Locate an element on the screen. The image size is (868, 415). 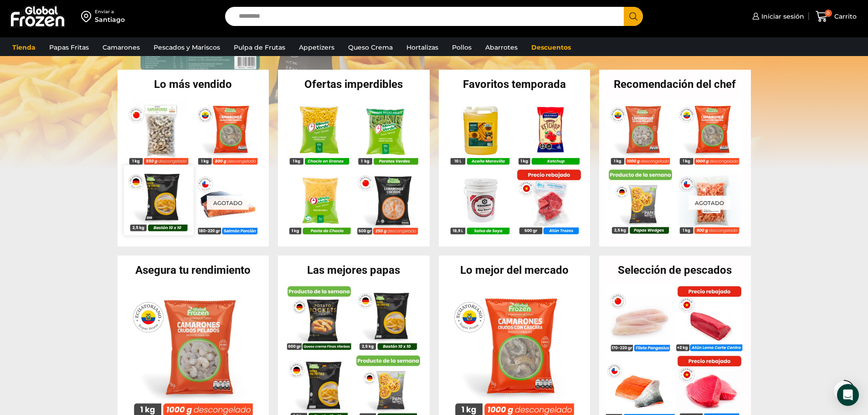
button: Search button is located at coordinates (633, 16).